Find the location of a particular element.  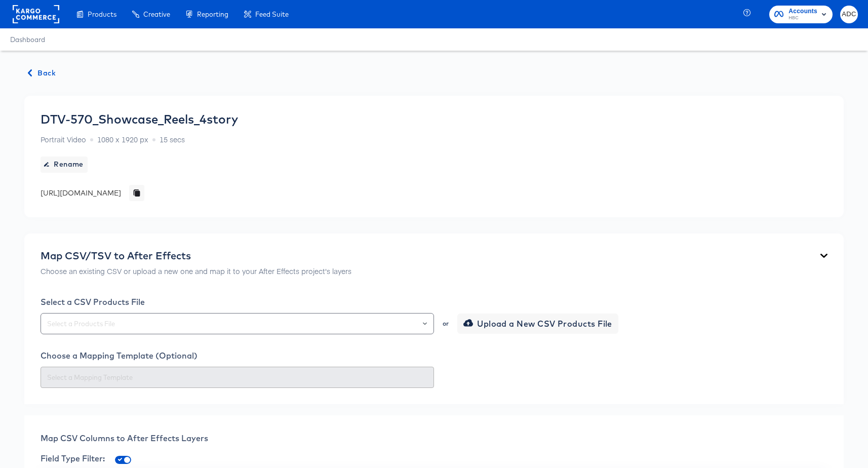

a: Dashboard is located at coordinates (27, 39).